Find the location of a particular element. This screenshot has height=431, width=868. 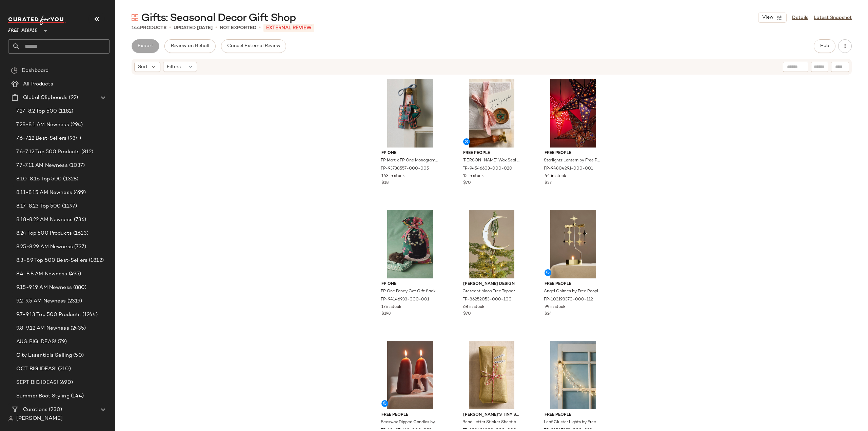

img: cfy_white_logo.C9jOOHJF.svg is located at coordinates (37, 20).